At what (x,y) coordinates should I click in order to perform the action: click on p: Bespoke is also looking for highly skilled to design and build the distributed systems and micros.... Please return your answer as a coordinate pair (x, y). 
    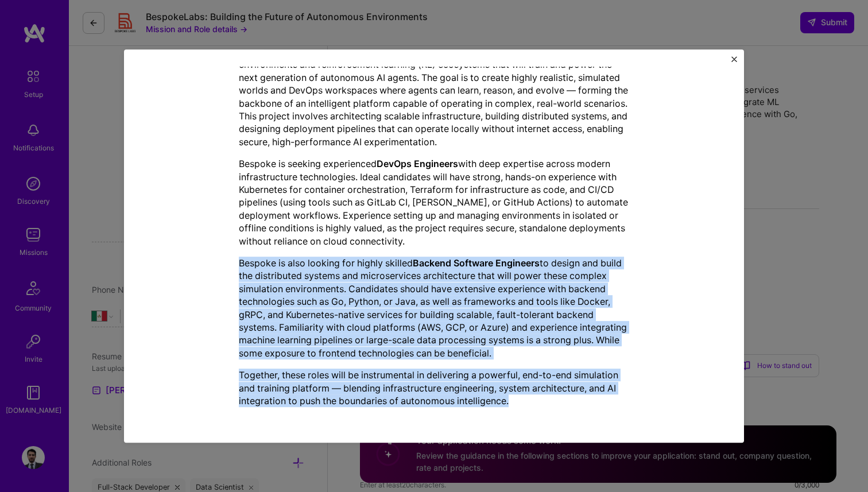
    Looking at the image, I should click on (434, 307).